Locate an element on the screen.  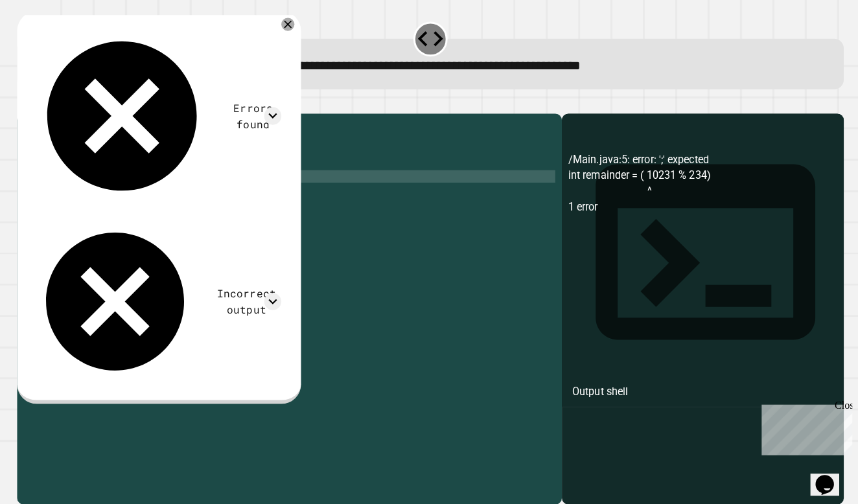
div: Errors found is located at coordinates (254, 117).